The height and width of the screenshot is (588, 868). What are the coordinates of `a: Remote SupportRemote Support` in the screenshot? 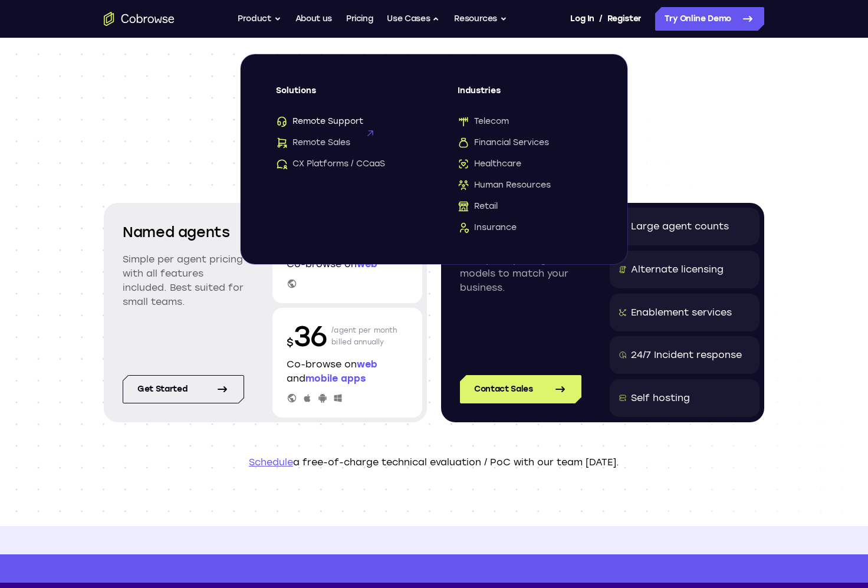 It's located at (344, 121).